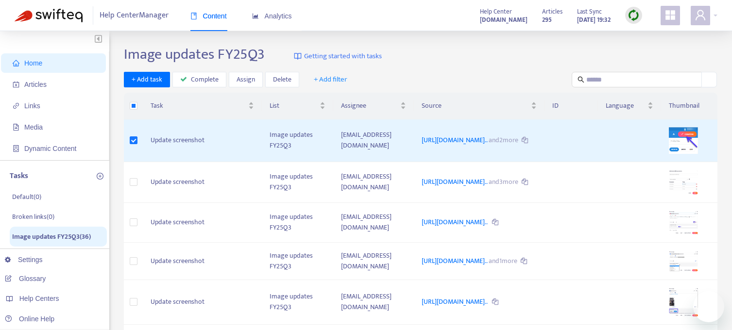 The height and width of the screenshot is (330, 732). What do you see at coordinates (202, 106) in the screenshot?
I see `th: Task` at bounding box center [202, 106].